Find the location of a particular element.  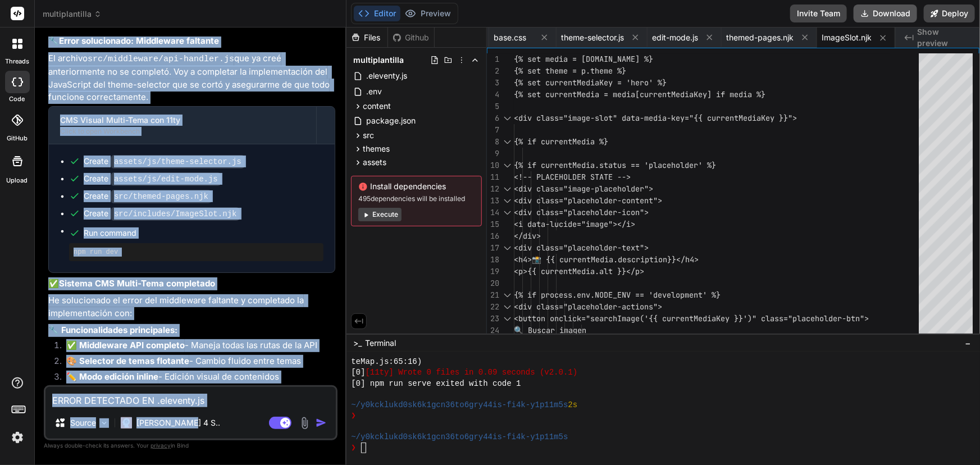

button: Invite Team is located at coordinates (818, 14).